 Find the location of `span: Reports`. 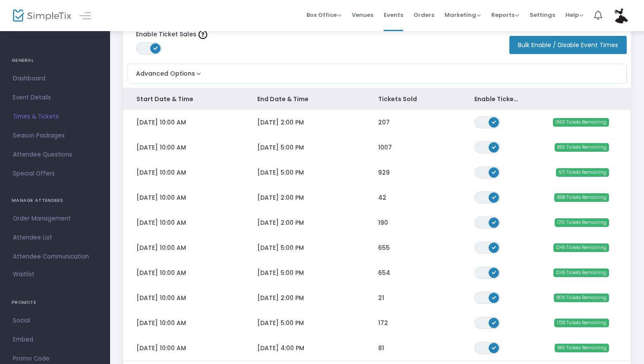

span: Reports is located at coordinates (505, 15).